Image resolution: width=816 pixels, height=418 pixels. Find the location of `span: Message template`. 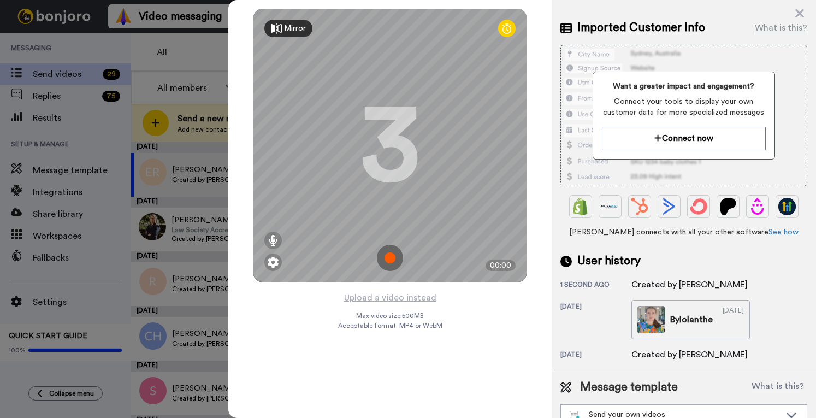

span: Message template is located at coordinates (629, 387).